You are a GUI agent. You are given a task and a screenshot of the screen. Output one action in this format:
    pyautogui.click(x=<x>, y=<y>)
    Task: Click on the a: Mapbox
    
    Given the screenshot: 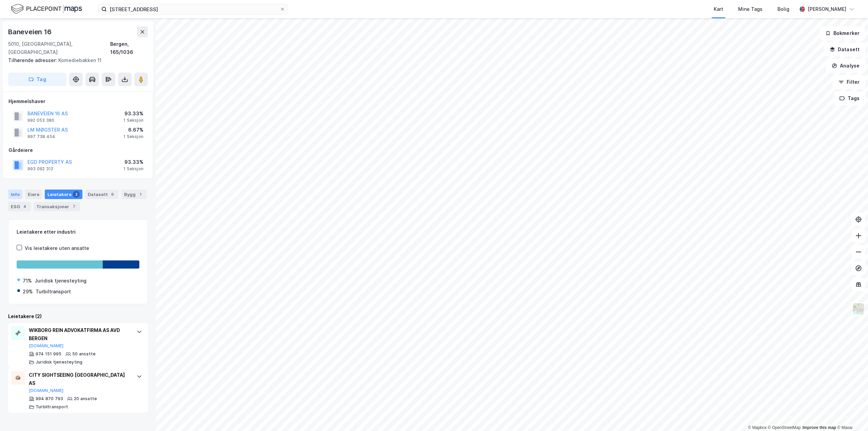 What is the action you would take?
    pyautogui.click(x=758, y=427)
    